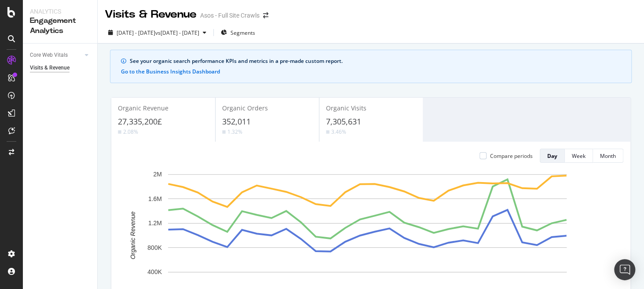 The width and height of the screenshot is (644, 289). I want to click on div: Compare periods, so click(511, 156).